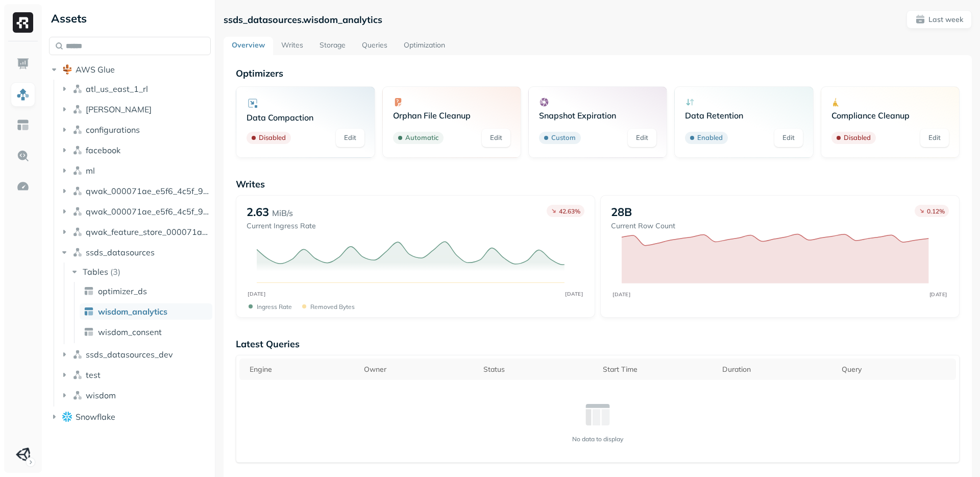 Image resolution: width=980 pixels, height=477 pixels. Describe the element at coordinates (135, 191) in the screenshot. I see `button: qwak_000071ae_e5f6_4c5f_97ab_2b533d00d294_analytics_data` at that location.